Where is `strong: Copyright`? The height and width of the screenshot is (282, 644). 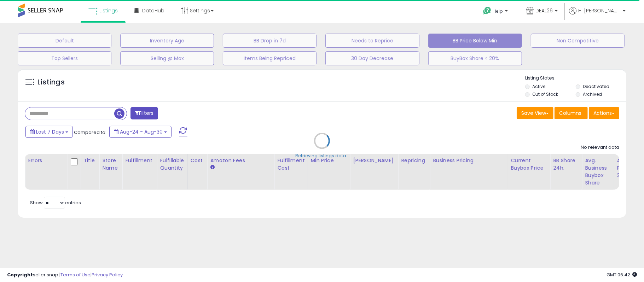
strong: Copyright is located at coordinates (20, 275).